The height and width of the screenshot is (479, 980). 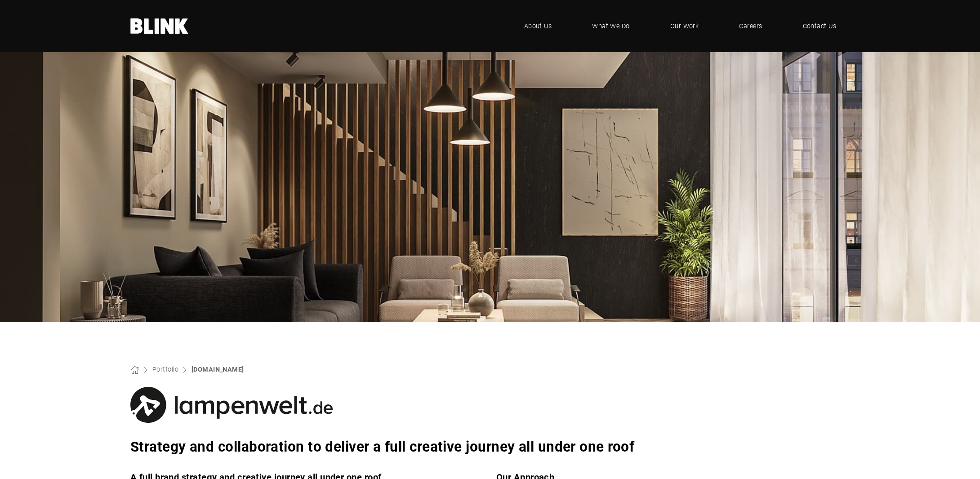 What do you see at coordinates (165, 369) in the screenshot?
I see `a: Portfolio` at bounding box center [165, 369].